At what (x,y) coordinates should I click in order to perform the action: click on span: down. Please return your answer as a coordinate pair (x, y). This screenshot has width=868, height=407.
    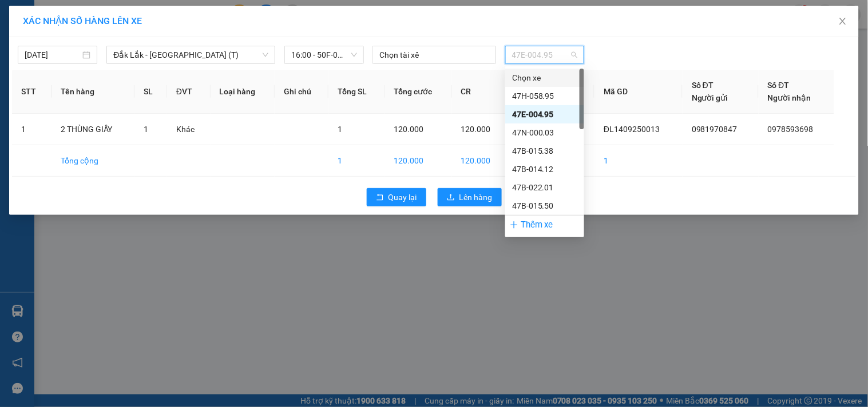
    Looking at the image, I should click on (265, 55).